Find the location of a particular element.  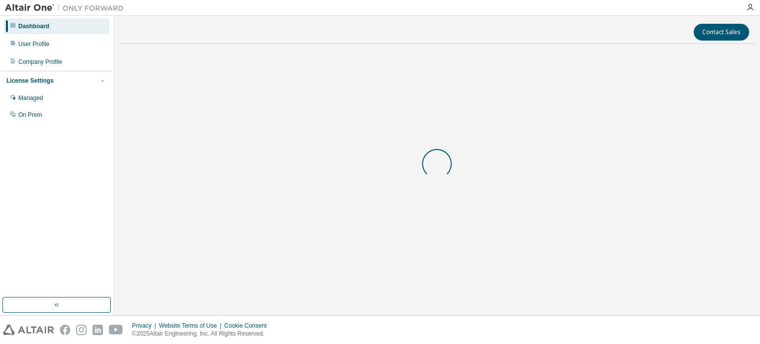

img: linkedin.svg is located at coordinates (97, 329).